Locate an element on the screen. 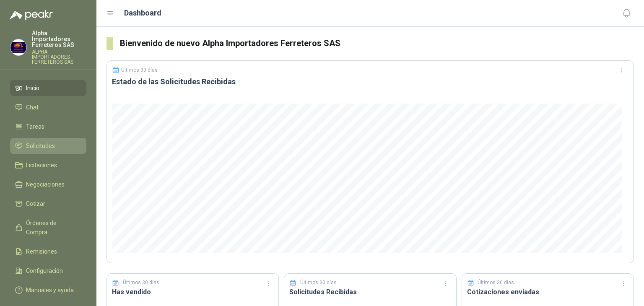  a: Chat is located at coordinates (48, 108).